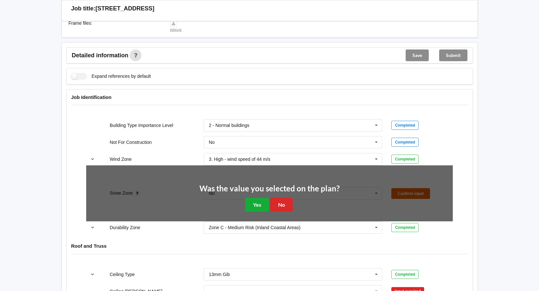 The height and width of the screenshot is (291, 539). Describe the element at coordinates (130, 142) in the screenshot. I see `label: Not For Construction` at that location.